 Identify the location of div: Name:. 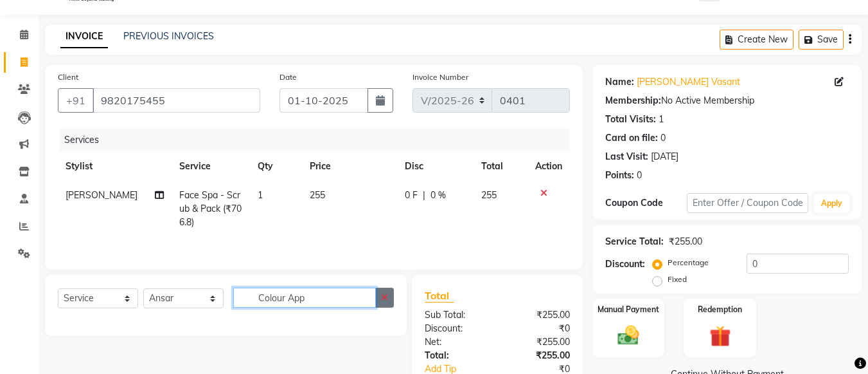
(620, 81).